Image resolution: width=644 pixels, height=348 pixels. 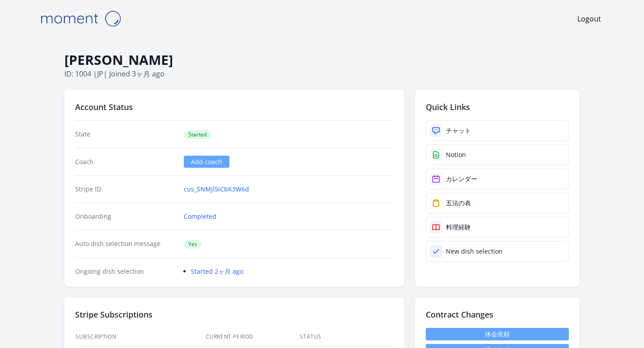 What do you see at coordinates (497, 131) in the screenshot?
I see `a: チャット` at bounding box center [497, 131].